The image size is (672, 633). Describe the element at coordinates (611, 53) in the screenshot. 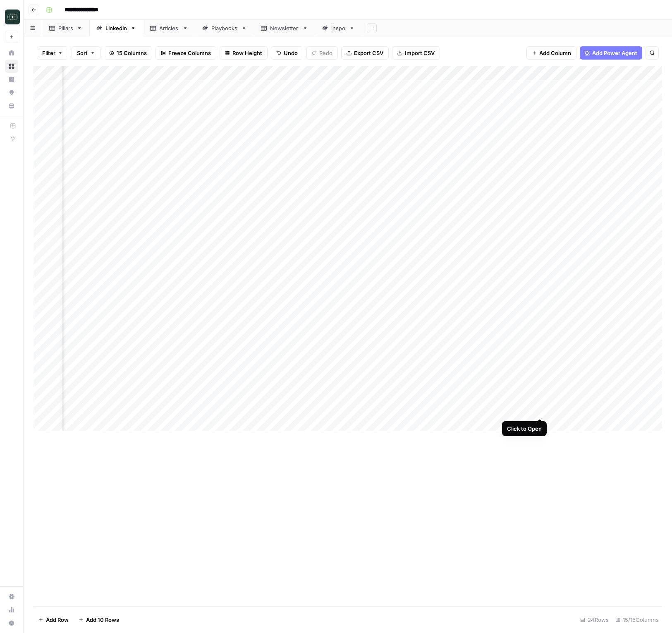

I see `button: Add Power Agent` at that location.